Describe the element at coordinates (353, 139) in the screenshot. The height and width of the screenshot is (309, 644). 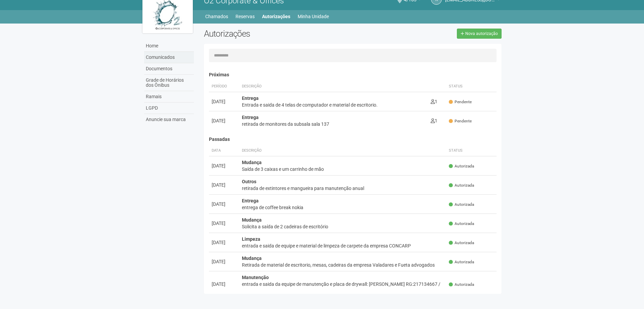
I see `h4: Passadas` at that location.